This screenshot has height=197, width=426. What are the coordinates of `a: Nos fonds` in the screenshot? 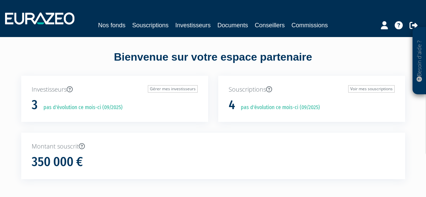 It's located at (111, 25).